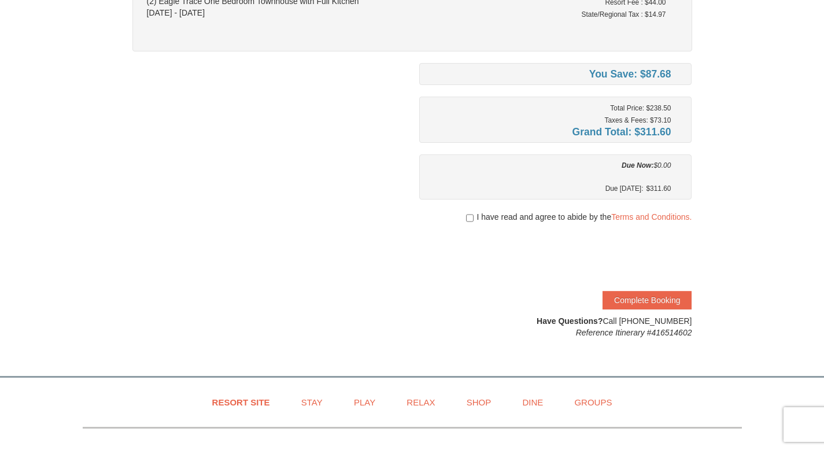 Image resolution: width=824 pixels, height=450 pixels. Describe the element at coordinates (549, 165) in the screenshot. I see `div: $0.00` at that location.